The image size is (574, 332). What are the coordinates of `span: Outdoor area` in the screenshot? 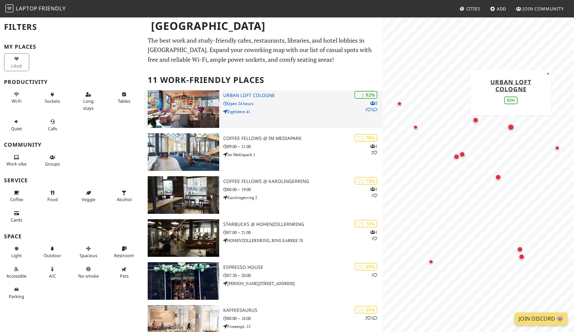 It's located at (52, 255).